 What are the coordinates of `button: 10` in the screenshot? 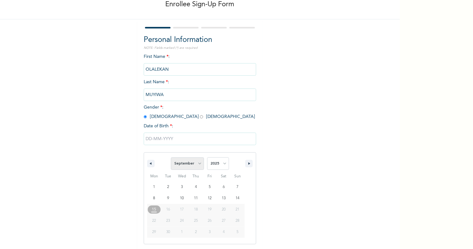 It's located at (182, 198).